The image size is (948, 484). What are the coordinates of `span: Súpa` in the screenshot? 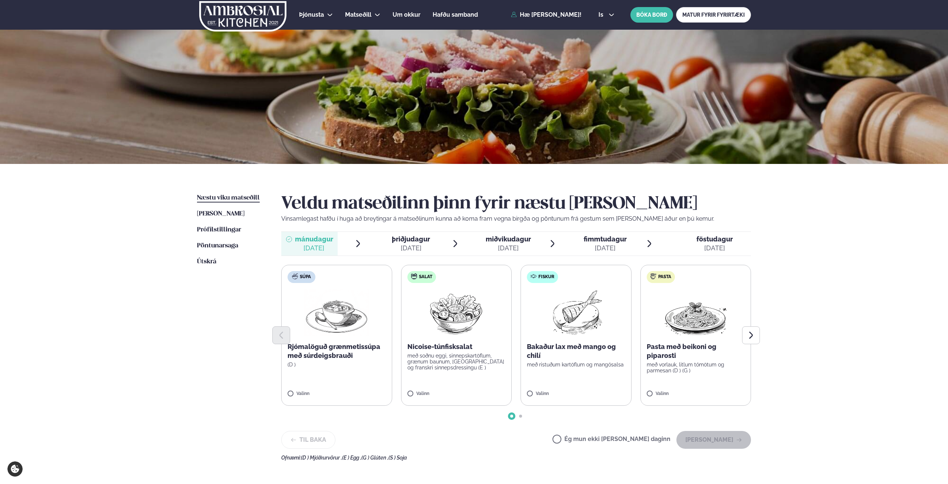 It's located at (305, 277).